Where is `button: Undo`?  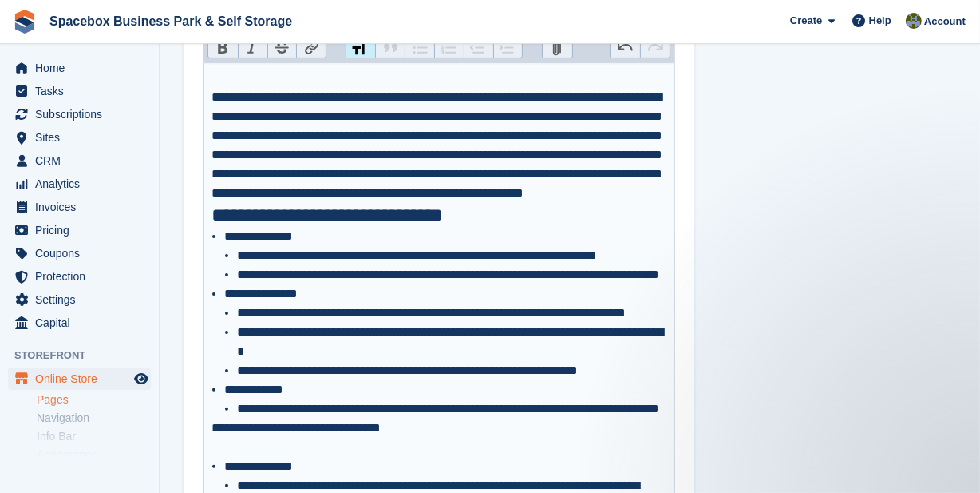
button: Undo is located at coordinates (625, 48).